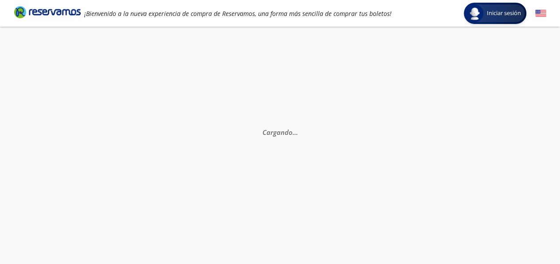  I want to click on a: Brand Logo, so click(47, 13).